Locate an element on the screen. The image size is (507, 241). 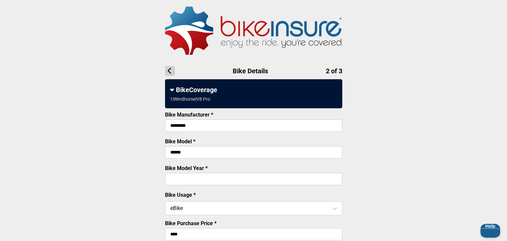
div: 1 | Windhorse | V8 Pro is located at coordinates (190, 99).